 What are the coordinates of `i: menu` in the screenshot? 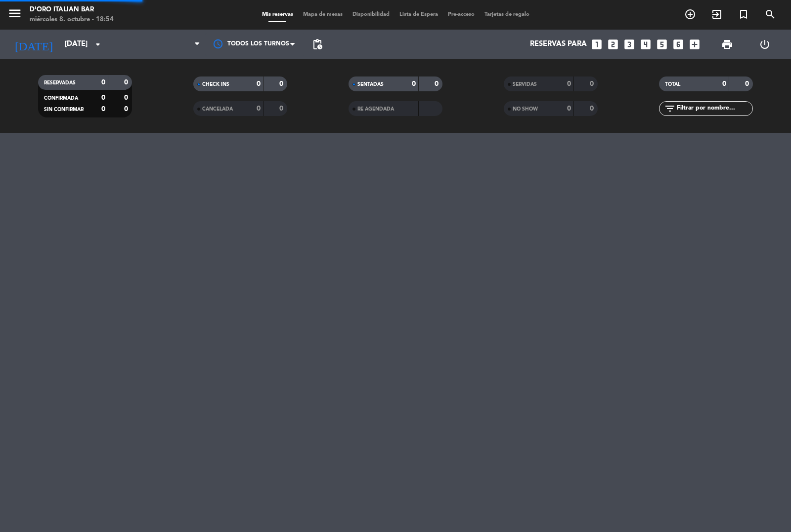 It's located at (14, 13).